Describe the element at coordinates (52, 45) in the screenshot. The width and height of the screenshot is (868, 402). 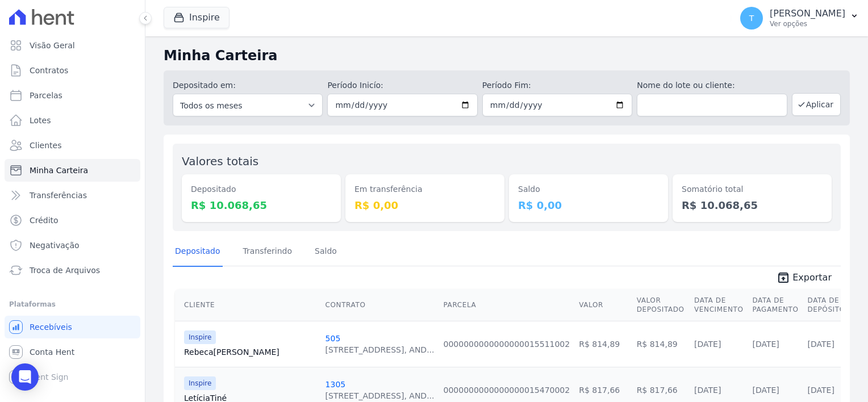
I see `span: Visão Geral` at that location.